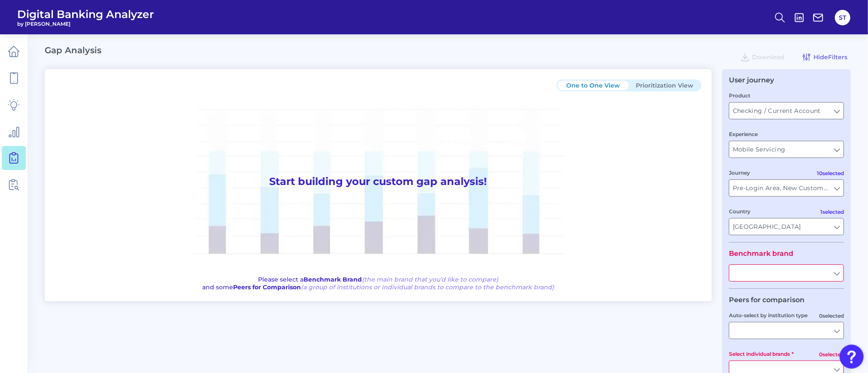 The image size is (868, 373). I want to click on span: Hide Filters, so click(830, 57).